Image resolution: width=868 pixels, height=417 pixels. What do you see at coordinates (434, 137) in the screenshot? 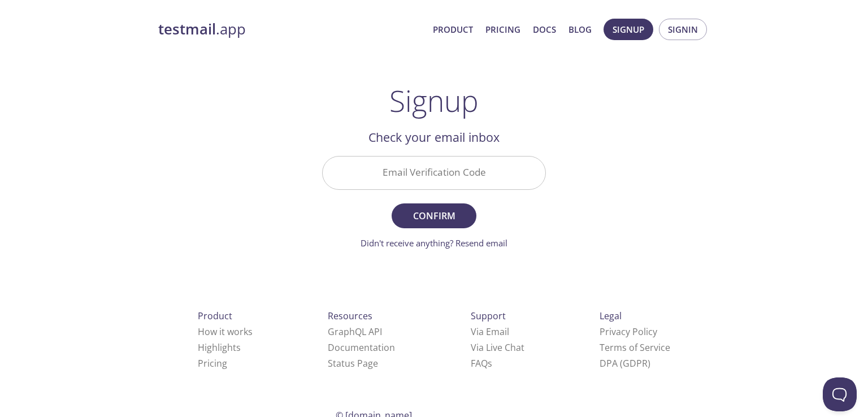
I see `h2: Check your email inbox` at bounding box center [434, 137].